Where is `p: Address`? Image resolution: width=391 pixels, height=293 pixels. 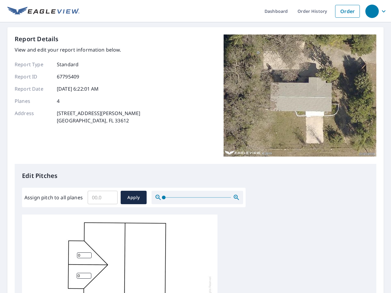
p: Address is located at coordinates (33, 117).